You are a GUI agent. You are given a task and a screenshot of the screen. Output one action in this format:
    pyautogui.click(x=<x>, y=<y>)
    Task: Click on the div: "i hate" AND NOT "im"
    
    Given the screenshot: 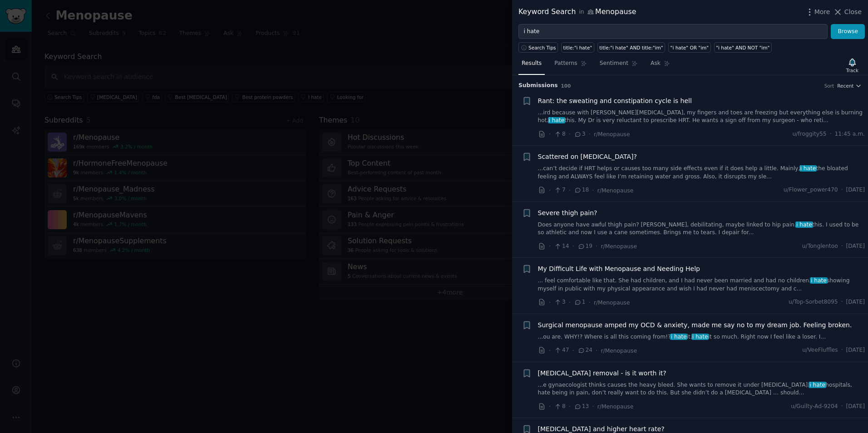 What is the action you would take?
    pyautogui.click(x=743, y=47)
    